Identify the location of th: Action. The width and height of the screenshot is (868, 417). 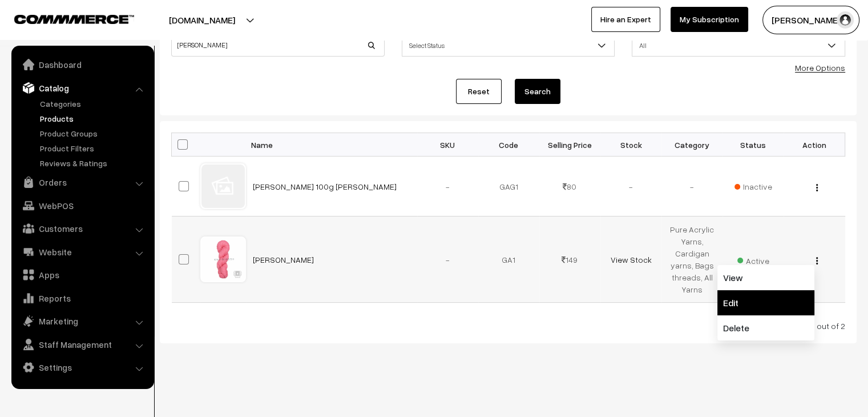
(814, 145).